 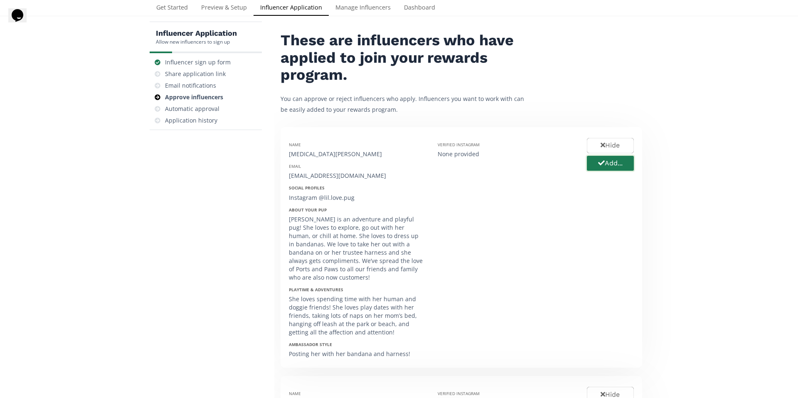 I want to click on strong: Playtime & Adventures, so click(x=316, y=290).